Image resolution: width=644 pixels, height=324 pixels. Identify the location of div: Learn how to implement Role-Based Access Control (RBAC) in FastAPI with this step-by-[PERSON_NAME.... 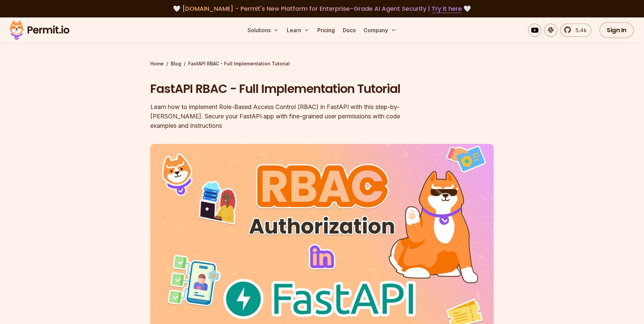
(279, 116).